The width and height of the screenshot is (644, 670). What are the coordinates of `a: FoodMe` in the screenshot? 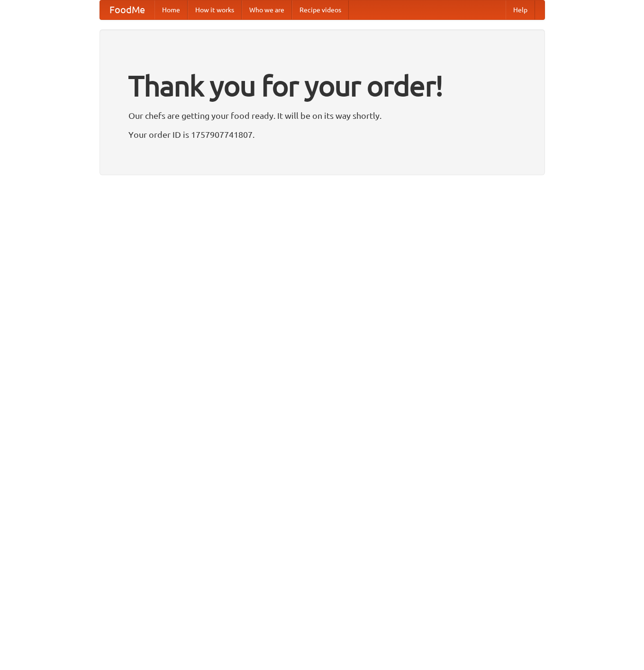 It's located at (127, 10).